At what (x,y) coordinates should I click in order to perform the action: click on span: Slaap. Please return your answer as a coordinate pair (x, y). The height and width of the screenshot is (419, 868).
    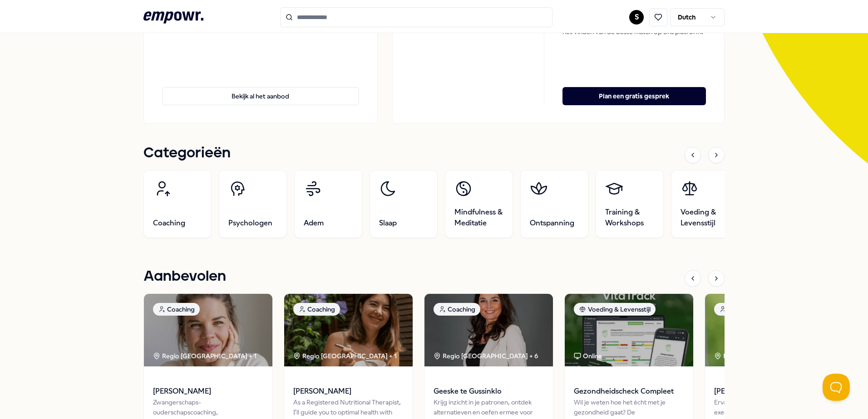
    Looking at the image, I should click on (388, 223).